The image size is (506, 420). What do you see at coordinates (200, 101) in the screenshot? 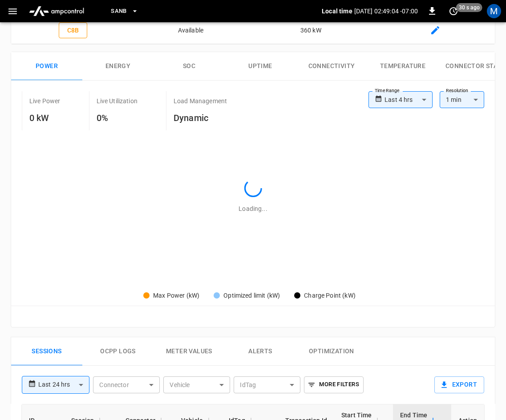
I see `p: Load Management` at bounding box center [200, 101].